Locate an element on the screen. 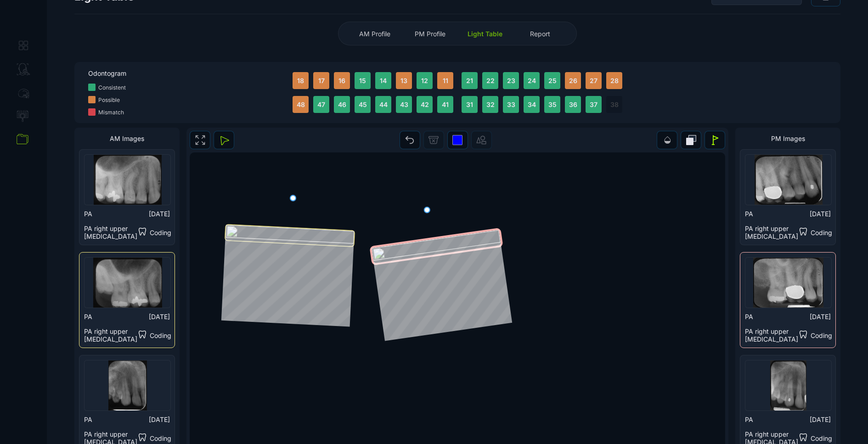 This screenshot has width=868, height=444. span: 28 is located at coordinates (614, 81).